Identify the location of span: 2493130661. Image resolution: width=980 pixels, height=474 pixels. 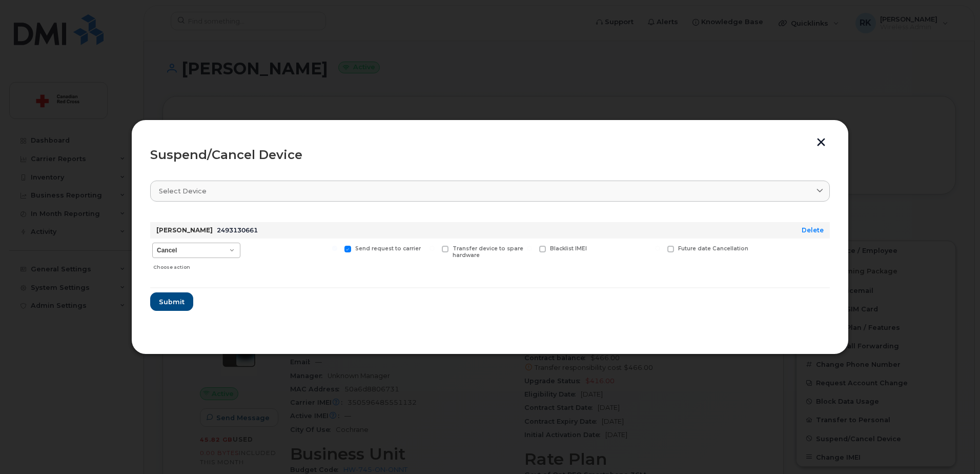
(237, 230).